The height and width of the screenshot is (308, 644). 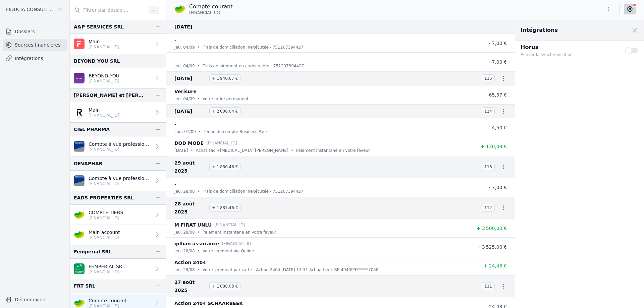 I want to click on span: + 130,08 €, so click(x=494, y=147).